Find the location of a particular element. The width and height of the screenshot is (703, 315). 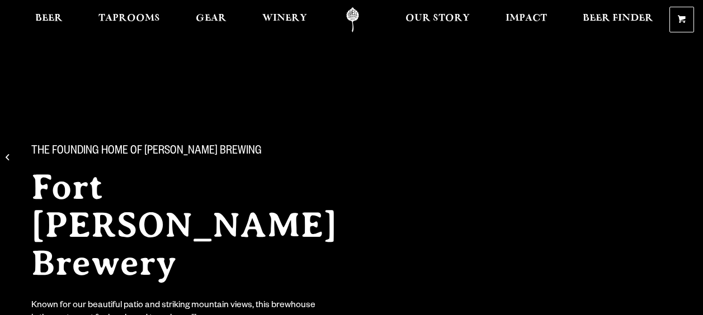

a: Taprooms is located at coordinates (129, 20).